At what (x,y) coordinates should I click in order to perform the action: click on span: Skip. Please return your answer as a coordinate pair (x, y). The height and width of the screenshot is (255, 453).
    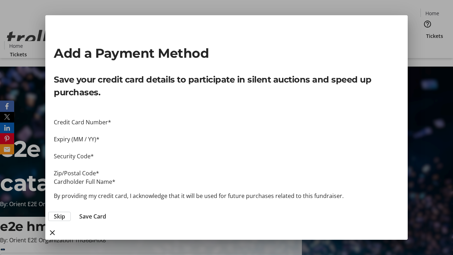
    Looking at the image, I should click on (59, 216).